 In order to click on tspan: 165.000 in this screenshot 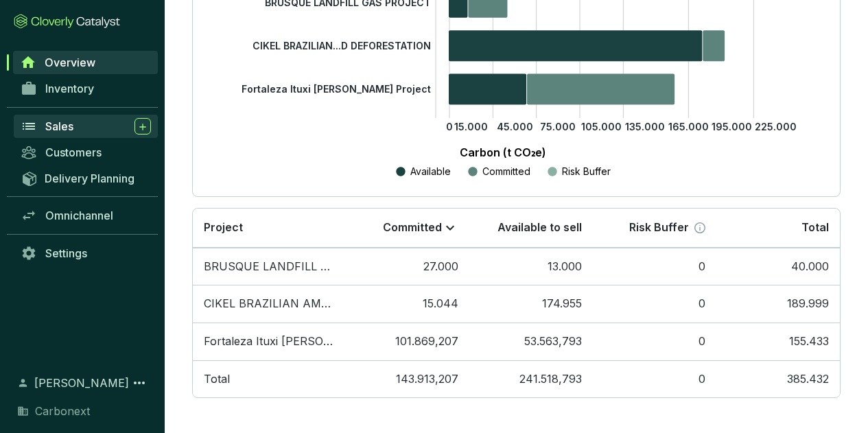, I will do `click(688, 127)`.